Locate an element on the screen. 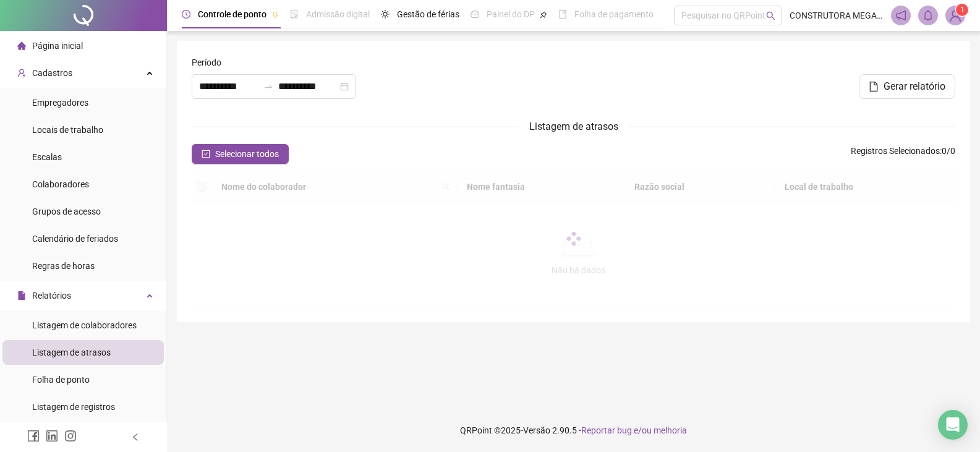  span: Folha de pagamento is located at coordinates (614, 15).